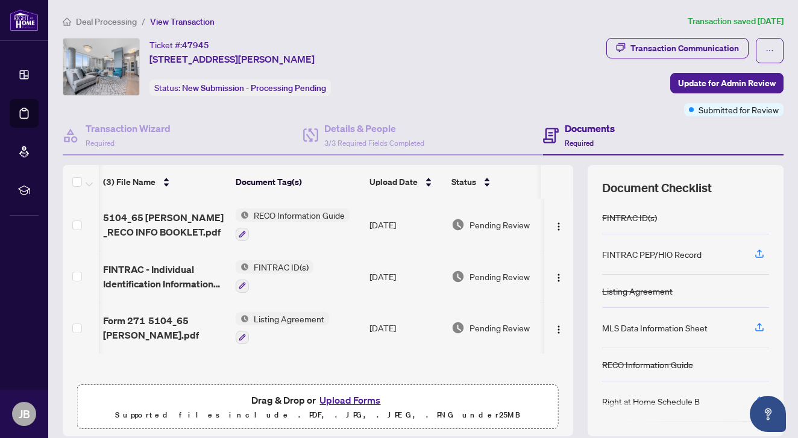 This screenshot has height=438, width=798. What do you see at coordinates (677, 48) in the screenshot?
I see `button: Transaction Communication` at bounding box center [677, 48].